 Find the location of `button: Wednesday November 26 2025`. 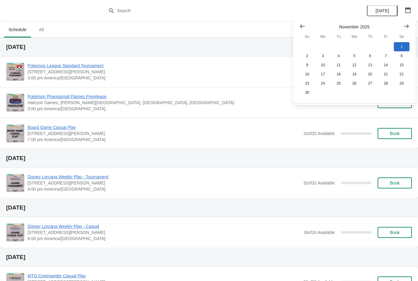

button: Wednesday November 26 2025 is located at coordinates (354, 83).